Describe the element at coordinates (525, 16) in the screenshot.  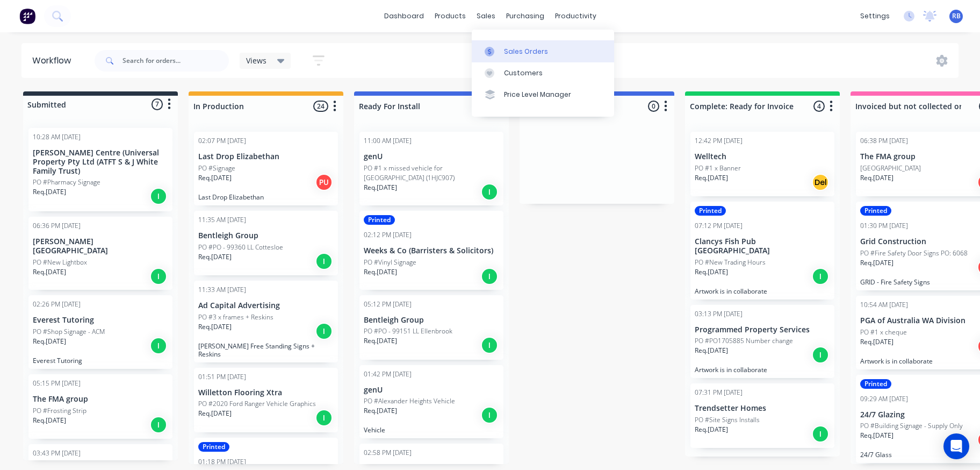
I see `div: purchasing` at that location.